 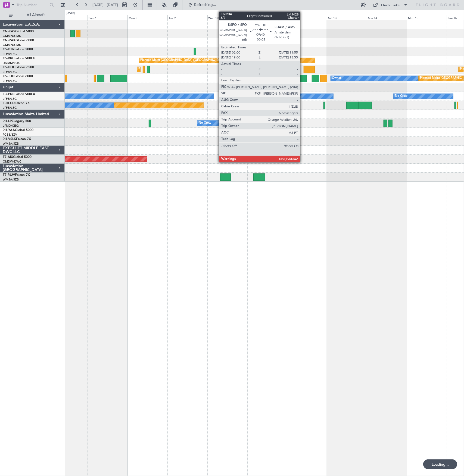 I want to click on span: CN-RAK, so click(x=9, y=40).